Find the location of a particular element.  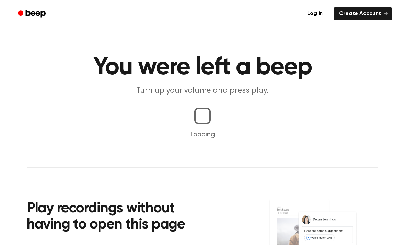

a: Beep is located at coordinates (32, 14).